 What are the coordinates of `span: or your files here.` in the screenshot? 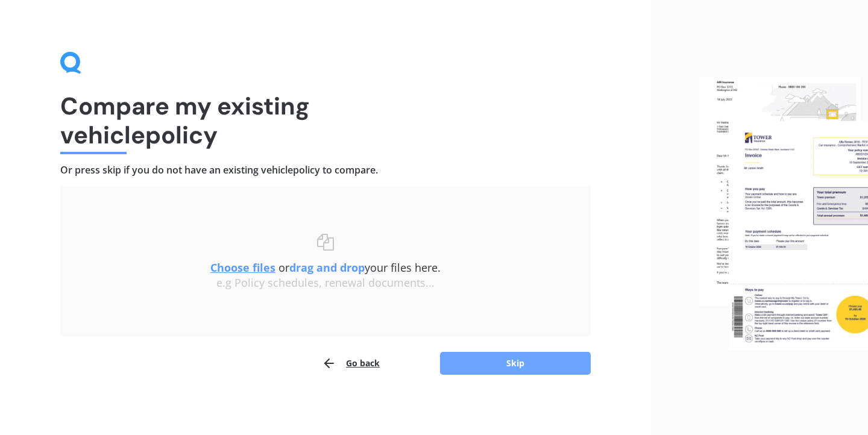 It's located at (326, 268).